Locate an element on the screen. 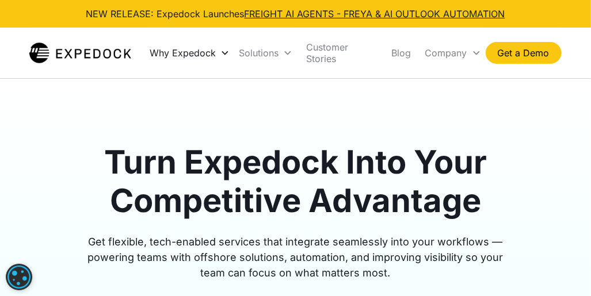  h1: Turn Expedock Into Your Competitive Advantage is located at coordinates (296, 182).